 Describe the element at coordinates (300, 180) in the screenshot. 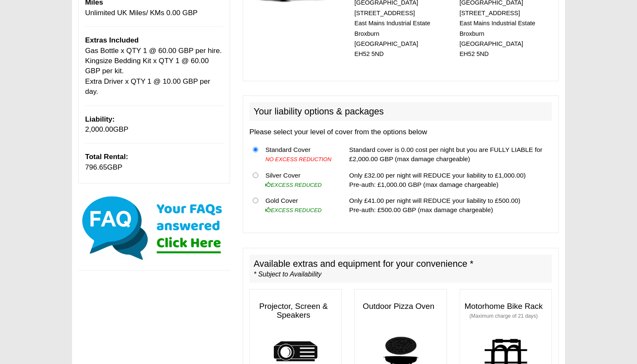

I see `td: Silver Cover` at that location.